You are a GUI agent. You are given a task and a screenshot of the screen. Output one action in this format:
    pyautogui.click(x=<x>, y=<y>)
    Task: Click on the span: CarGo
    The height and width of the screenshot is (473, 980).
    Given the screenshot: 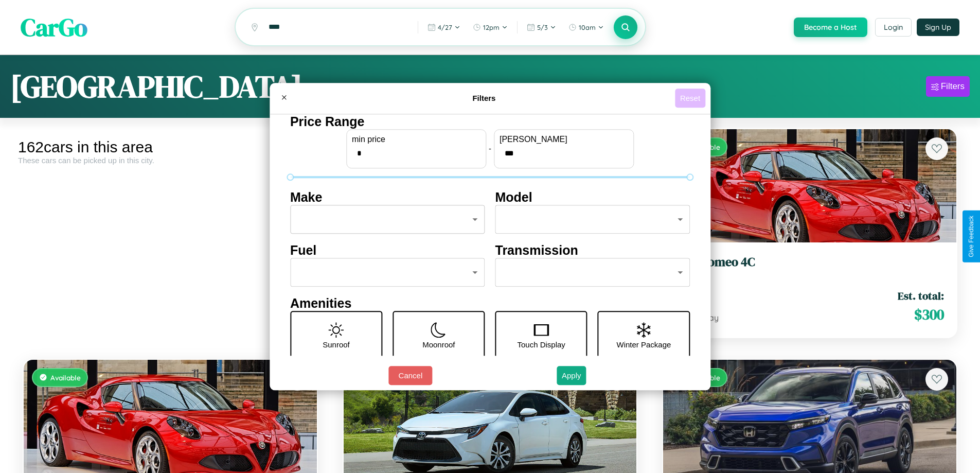 What is the action you would take?
    pyautogui.click(x=54, y=27)
    